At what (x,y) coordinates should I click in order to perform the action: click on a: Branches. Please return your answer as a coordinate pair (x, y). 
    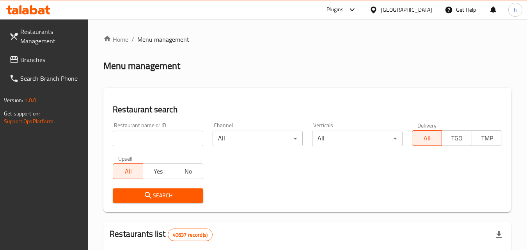
    Looking at the image, I should click on (46, 60).